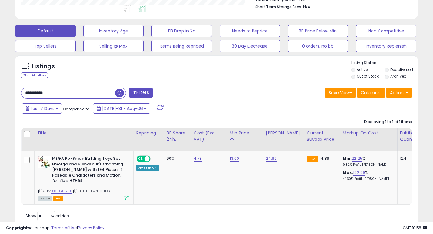  I want to click on button: Inventory Replenish, so click(386, 46).